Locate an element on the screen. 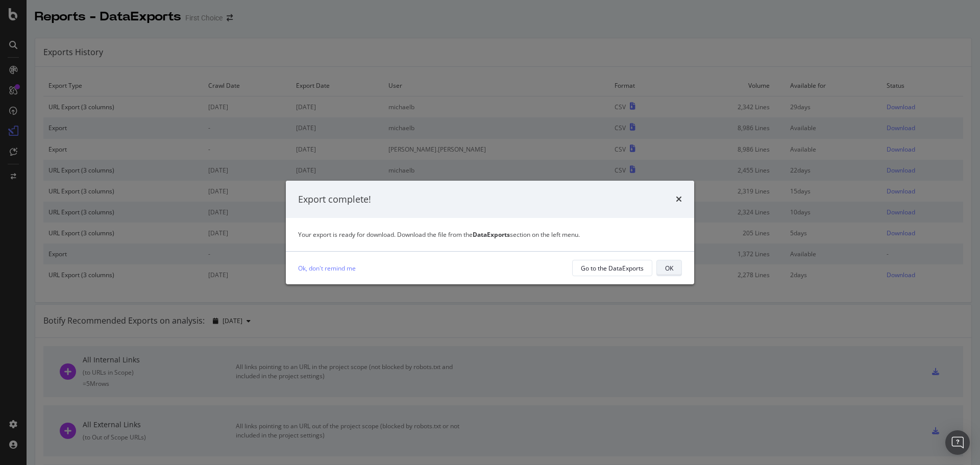 This screenshot has width=980, height=465. div: Export complete! is located at coordinates (334, 200).